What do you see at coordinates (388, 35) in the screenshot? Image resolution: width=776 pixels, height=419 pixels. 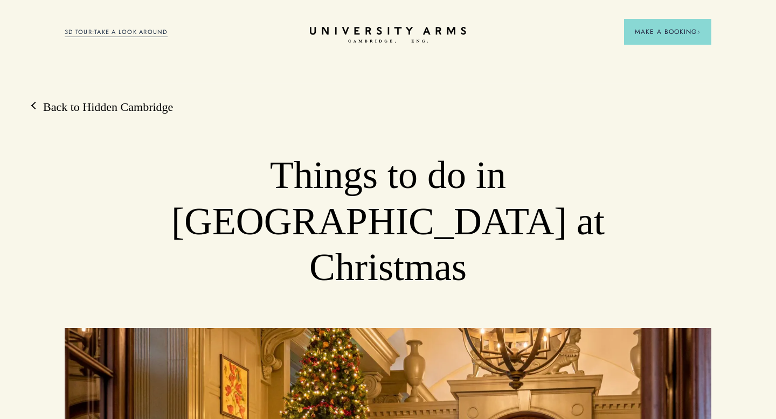 I see `a: Home` at bounding box center [388, 35].